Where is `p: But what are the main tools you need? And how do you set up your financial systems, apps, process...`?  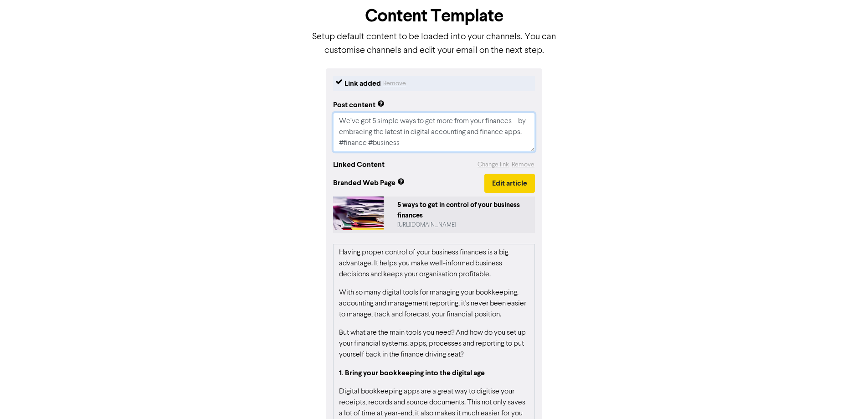 p: But what are the main tools you need? And how do you set up your financial systems, apps, process... is located at coordinates (434, 344).